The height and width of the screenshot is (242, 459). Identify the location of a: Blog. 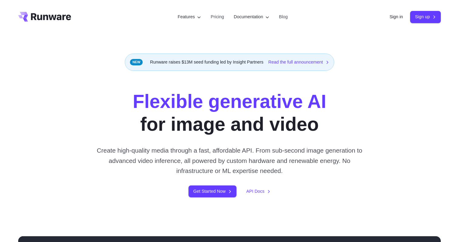
(283, 17).